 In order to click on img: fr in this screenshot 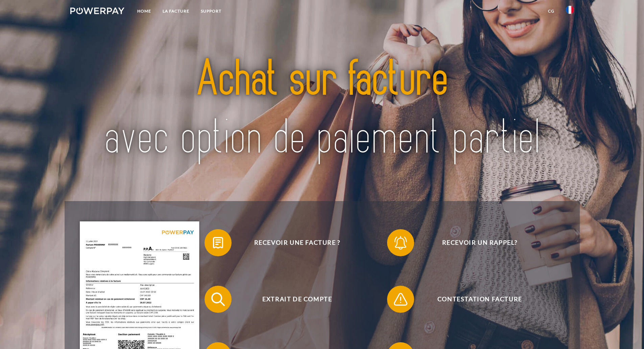, I will do `click(570, 10)`.